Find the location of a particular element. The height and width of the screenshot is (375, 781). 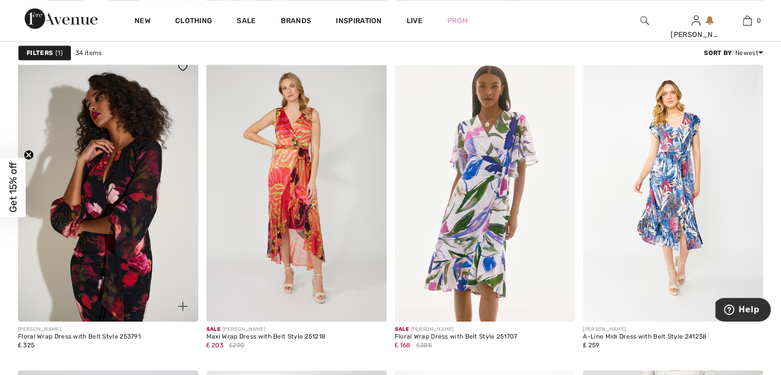

div: Maxi Wrap Dress with Belt Style 251218 is located at coordinates (266, 337).